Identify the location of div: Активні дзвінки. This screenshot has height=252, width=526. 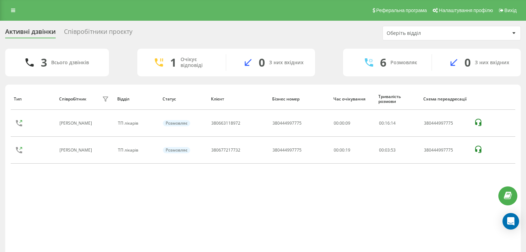
(30, 33).